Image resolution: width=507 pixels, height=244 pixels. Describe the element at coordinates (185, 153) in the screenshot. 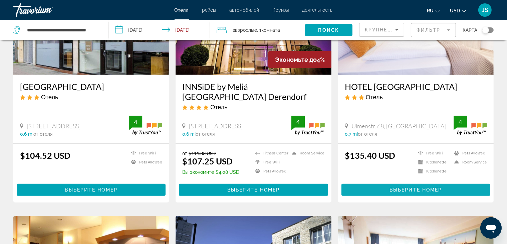

I see `span: от` at that location.